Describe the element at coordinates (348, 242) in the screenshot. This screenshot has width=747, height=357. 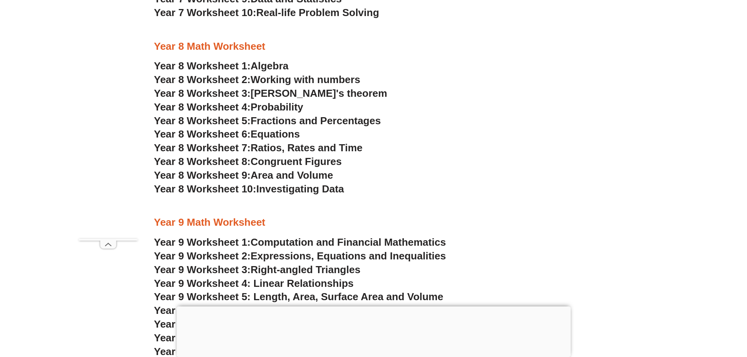
I see `span: Computation and Financial Mathematics` at that location.